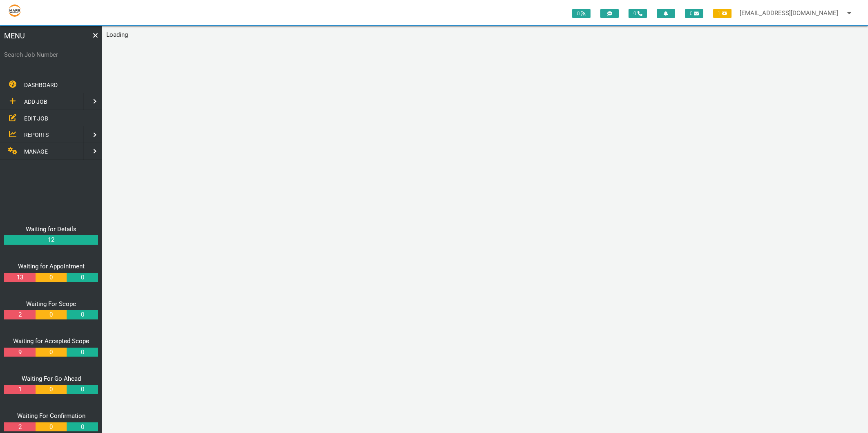 The width and height of the screenshot is (868, 433). What do you see at coordinates (51, 304) in the screenshot?
I see `a: Waiting For Scope` at bounding box center [51, 304].